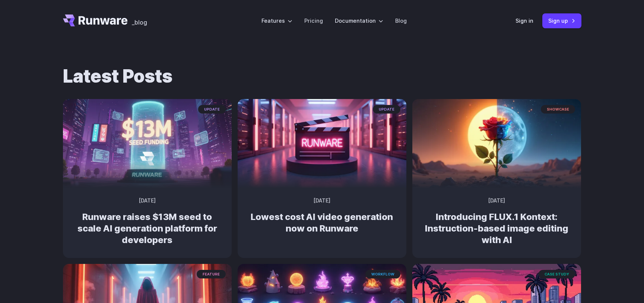  Describe the element at coordinates (147, 220) in the screenshot. I see `a: Futuristic city scene with neon lights showing Runware announcement of $13M seed funding in large...` at that location.